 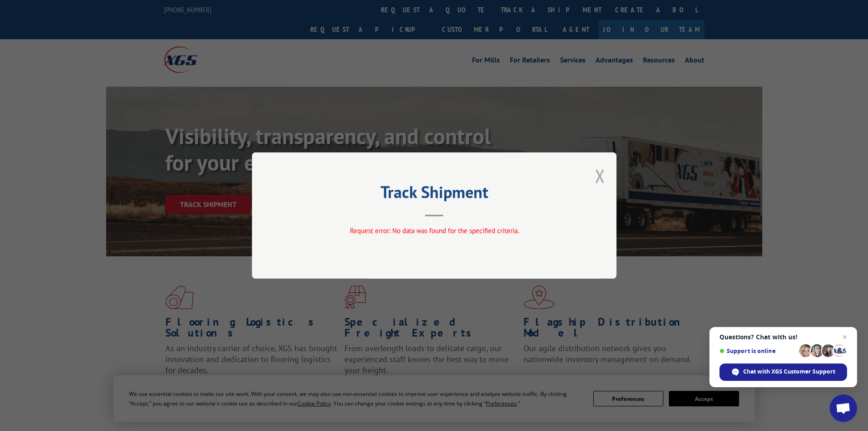 I want to click on div: Chat with XGS Customer Support, so click(x=783, y=372).